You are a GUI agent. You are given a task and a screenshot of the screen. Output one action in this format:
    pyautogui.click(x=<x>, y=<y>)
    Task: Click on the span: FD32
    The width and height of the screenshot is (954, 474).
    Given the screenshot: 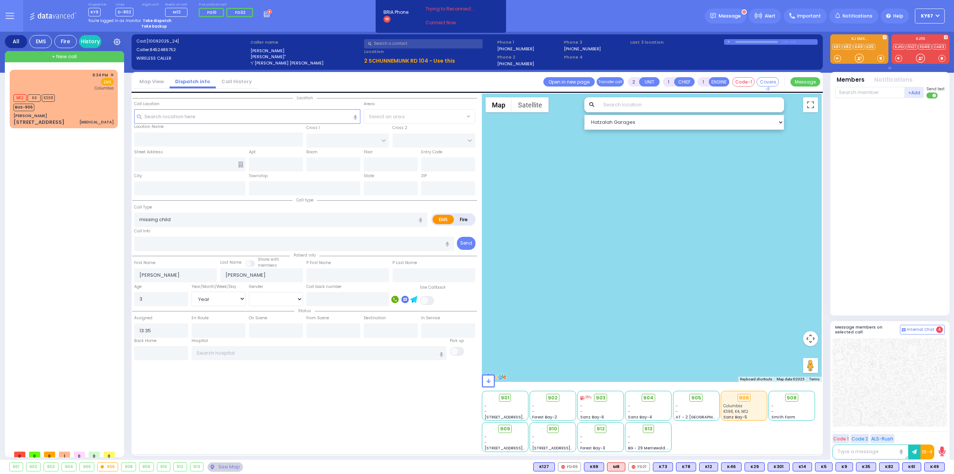 What is the action you would take?
    pyautogui.click(x=240, y=12)
    